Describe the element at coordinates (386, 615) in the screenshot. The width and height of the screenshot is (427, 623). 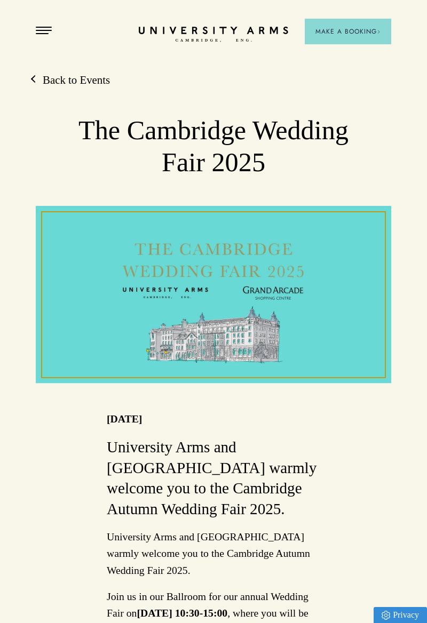
I see `img: Privacy` at that location.